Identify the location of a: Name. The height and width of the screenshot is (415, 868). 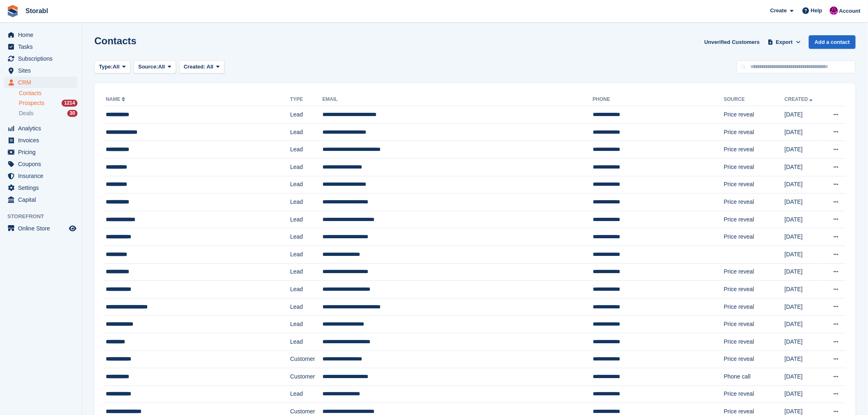
(116, 99).